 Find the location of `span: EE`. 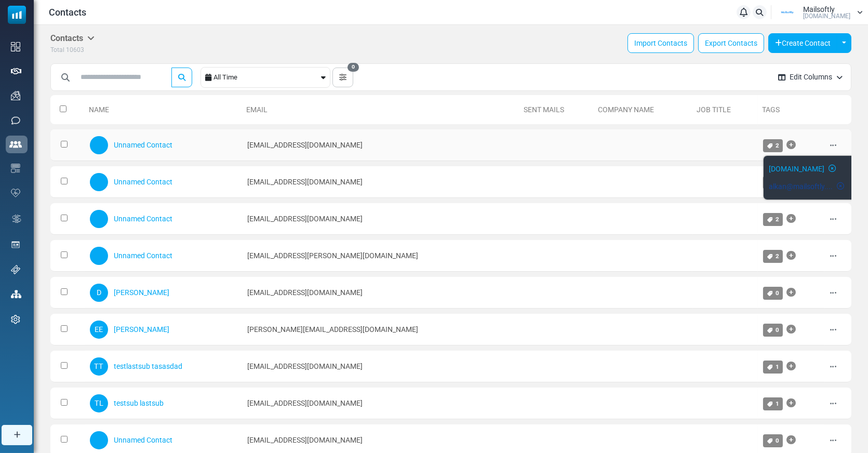

span: EE is located at coordinates (99, 330).